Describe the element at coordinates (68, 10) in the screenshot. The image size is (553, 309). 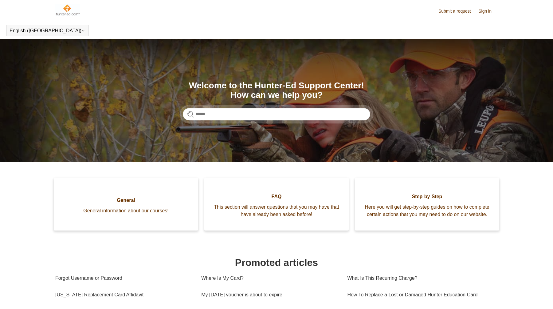
I see `img: Hunter-Ed Help Center home page` at that location.